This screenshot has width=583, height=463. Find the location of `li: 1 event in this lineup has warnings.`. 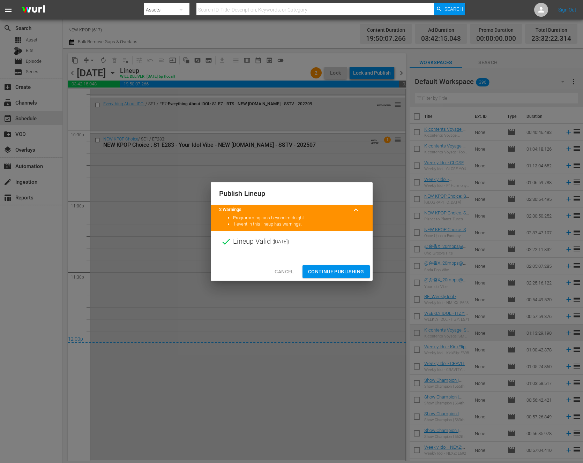

li: 1 event in this lineup has warnings. is located at coordinates (299, 224).